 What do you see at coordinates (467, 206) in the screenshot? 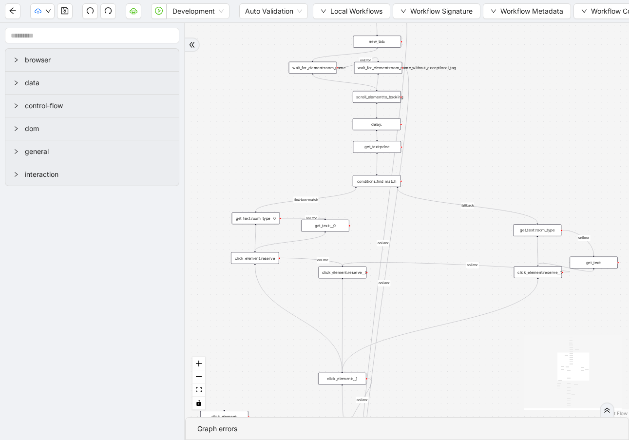
I see `g: Edge from conditions:find_match to get_text:room_type` at bounding box center [467, 206].